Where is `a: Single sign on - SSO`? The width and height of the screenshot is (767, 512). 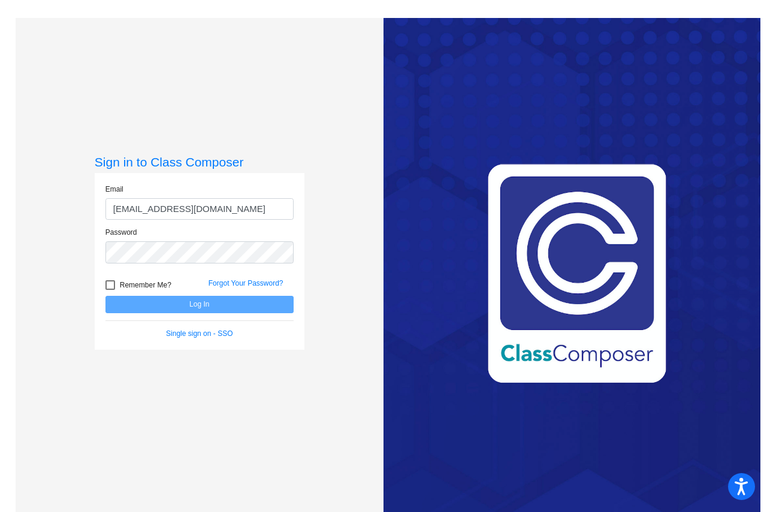 a: Single sign on - SSO is located at coordinates (199, 334).